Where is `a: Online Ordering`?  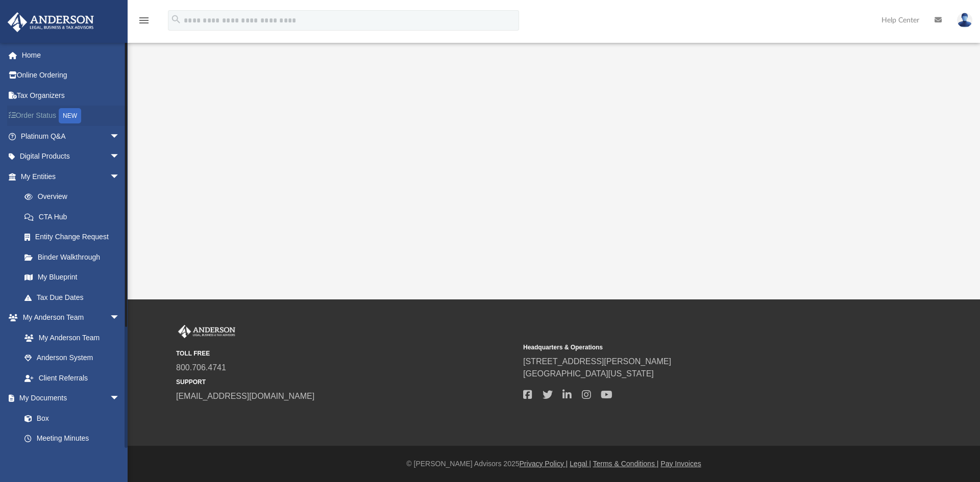 a: Online Ordering is located at coordinates (71, 76).